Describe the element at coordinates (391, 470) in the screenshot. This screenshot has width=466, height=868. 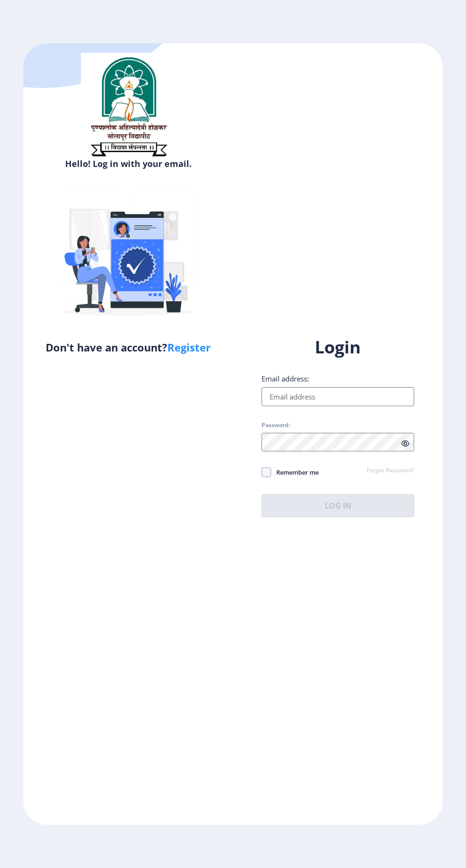
I see `a: Forgot Password?` at that location.